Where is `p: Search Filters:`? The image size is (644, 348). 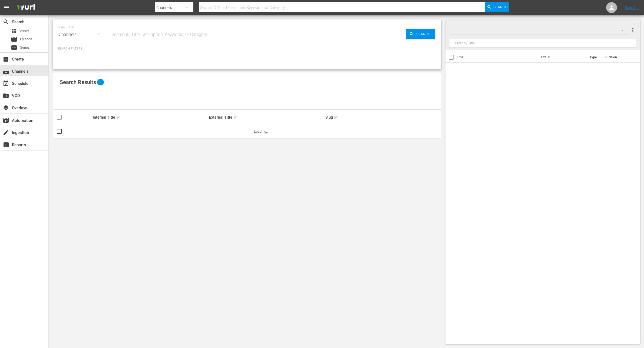 p: Search Filters: is located at coordinates (247, 48).